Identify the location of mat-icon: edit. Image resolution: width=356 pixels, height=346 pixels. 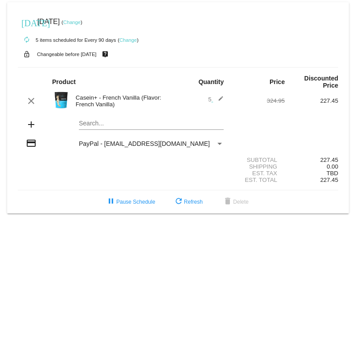
(218, 101).